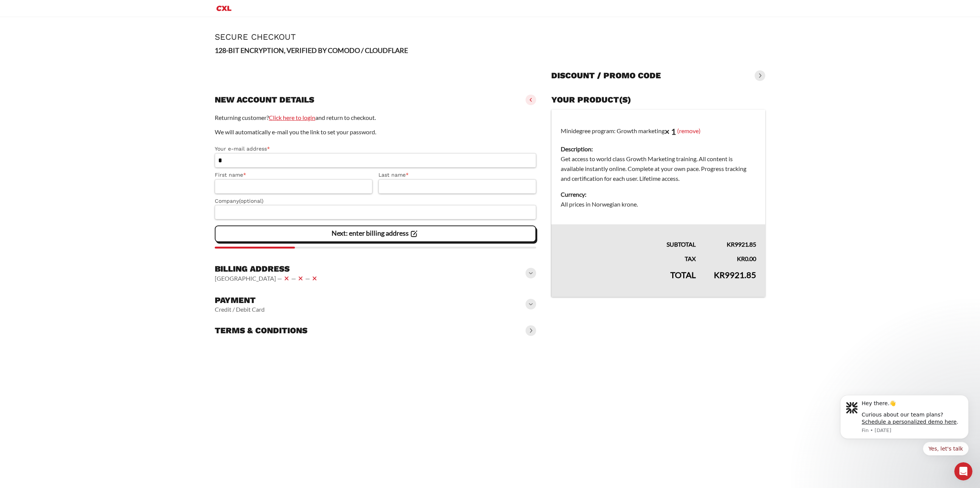 This screenshot has width=980, height=488. What do you see at coordinates (658, 194) in the screenshot?
I see `dt: Currency:` at bounding box center [658, 194].